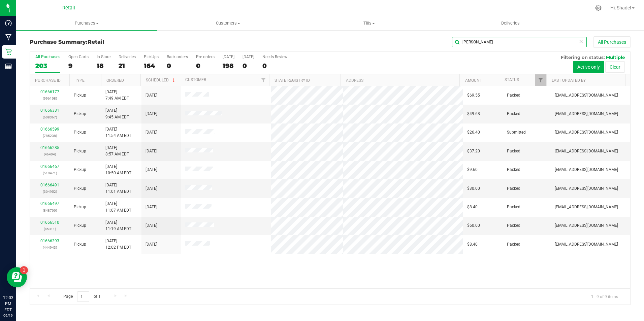 Image resolution: width=644 pixels, height=321 pixels. Describe the element at coordinates (50, 204) in the screenshot. I see `a: 01666497` at that location.